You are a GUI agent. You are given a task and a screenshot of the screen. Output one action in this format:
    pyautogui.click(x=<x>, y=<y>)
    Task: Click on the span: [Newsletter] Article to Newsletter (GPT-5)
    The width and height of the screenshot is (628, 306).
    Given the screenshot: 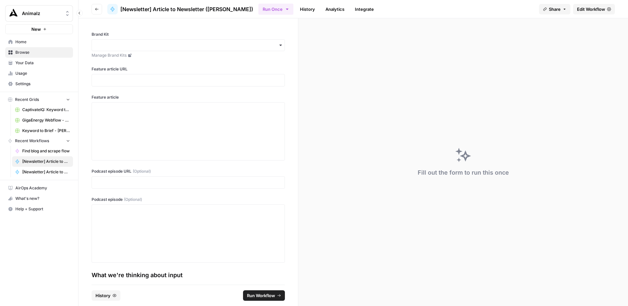 What is the action you would take?
    pyautogui.click(x=46, y=172)
    